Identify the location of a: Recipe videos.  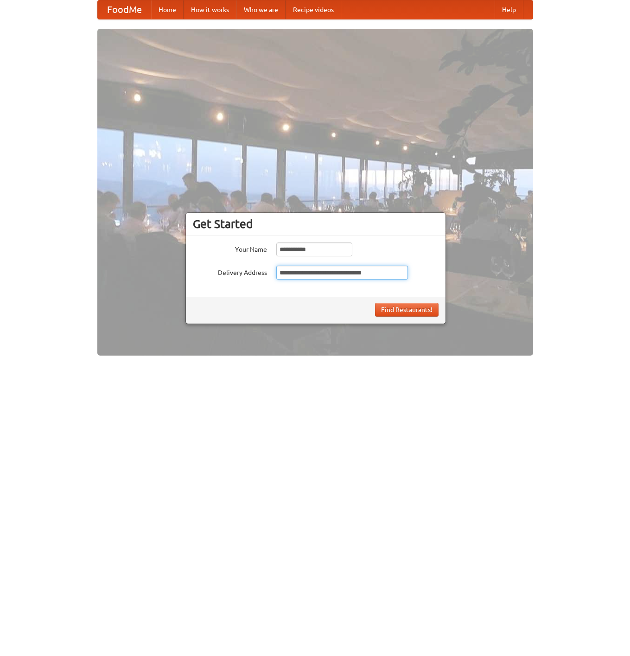
(313, 10).